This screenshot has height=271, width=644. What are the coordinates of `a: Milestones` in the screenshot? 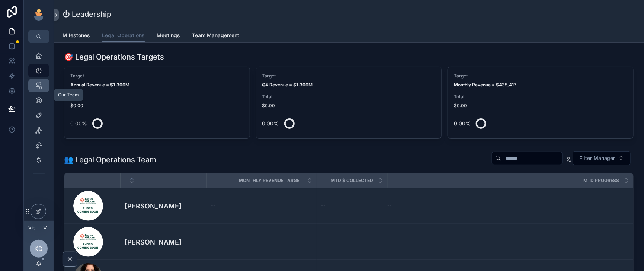 It's located at (76, 36).